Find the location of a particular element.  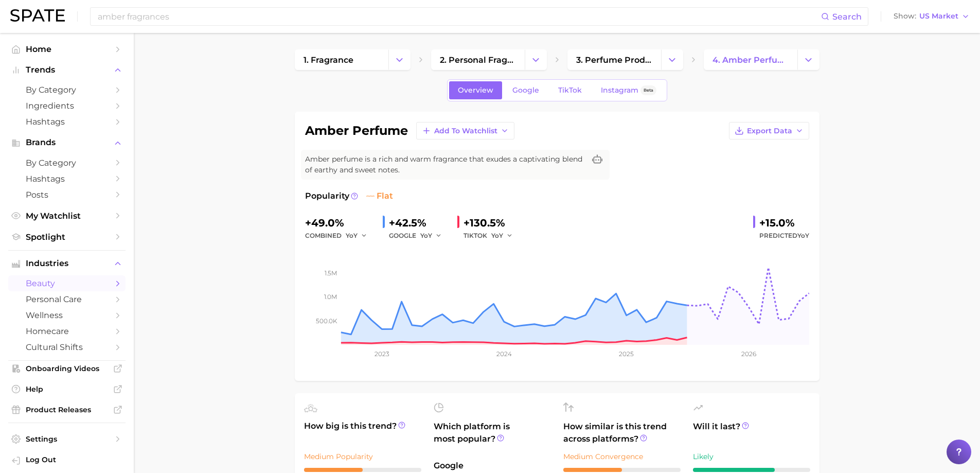

a: Ingredients is located at coordinates (67, 106).